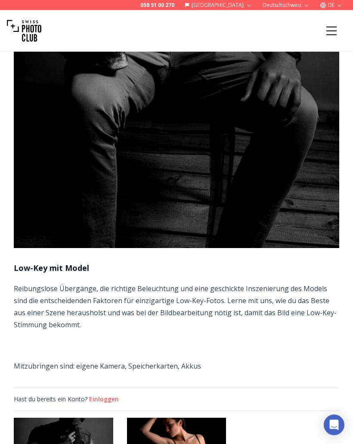 This screenshot has height=444, width=353. I want to click on button: Einloggen, so click(104, 400).